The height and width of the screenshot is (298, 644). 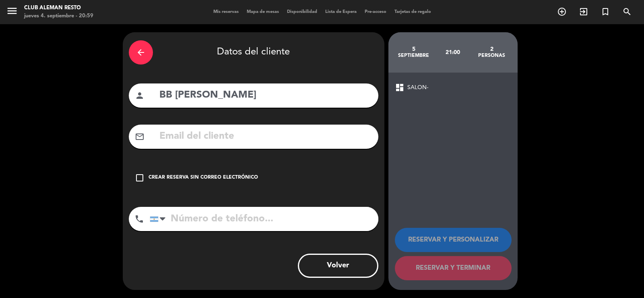 I want to click on i: search, so click(x=627, y=12).